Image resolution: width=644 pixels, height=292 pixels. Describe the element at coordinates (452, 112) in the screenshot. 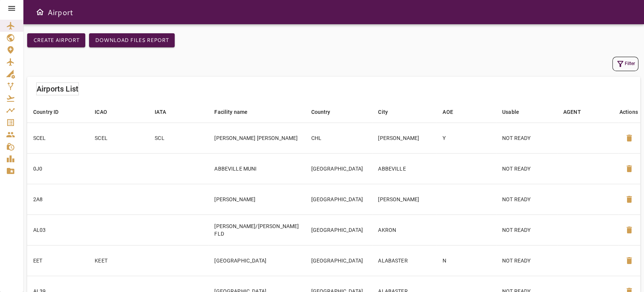

I see `span: AOE` at that location.